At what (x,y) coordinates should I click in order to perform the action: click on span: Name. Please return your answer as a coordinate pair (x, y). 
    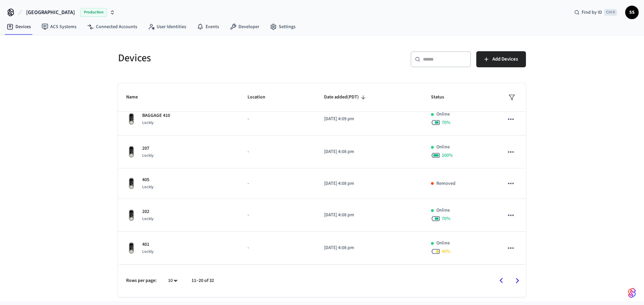
    Looking at the image, I should click on (136, 97).